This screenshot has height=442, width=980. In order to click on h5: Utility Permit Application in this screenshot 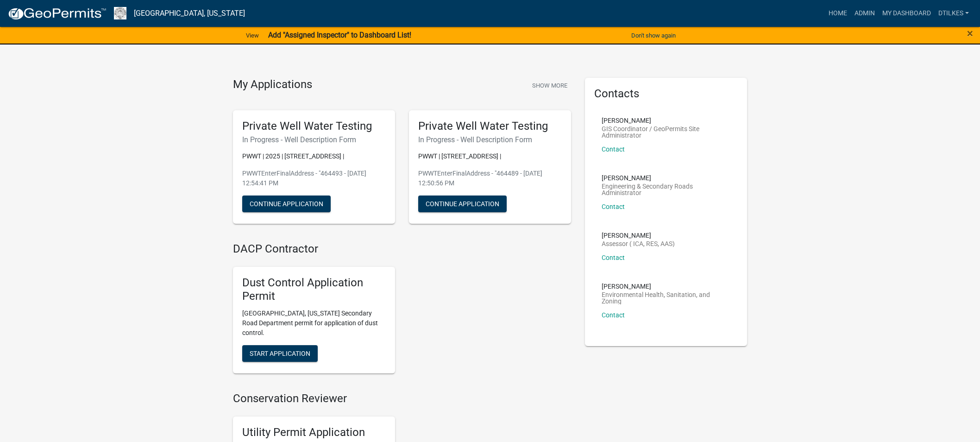, I will do `click(314, 432)`.